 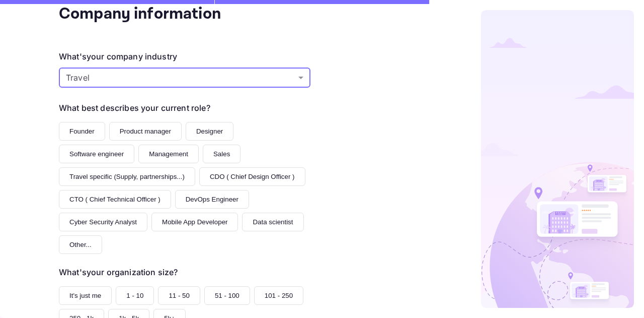 What do you see at coordinates (119, 272) in the screenshot?
I see `div: What's your organization size?` at bounding box center [119, 272].